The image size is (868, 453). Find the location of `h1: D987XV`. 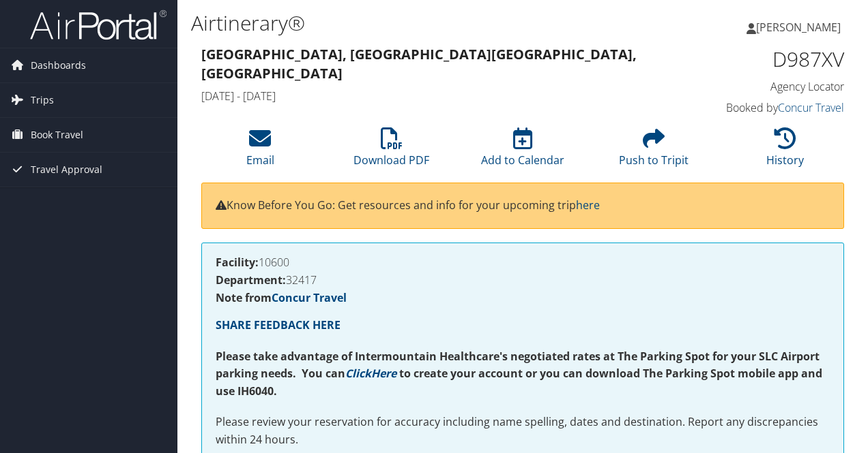

h1: D987XV is located at coordinates (771, 59).